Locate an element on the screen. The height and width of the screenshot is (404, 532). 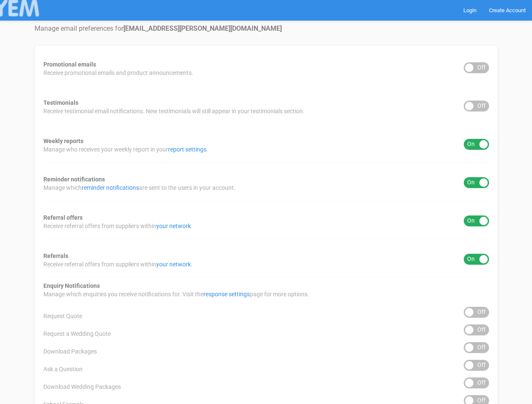
span: Receive testimonial email notifications. New testimonials will still appear in your testimonials ... is located at coordinates (174, 111).